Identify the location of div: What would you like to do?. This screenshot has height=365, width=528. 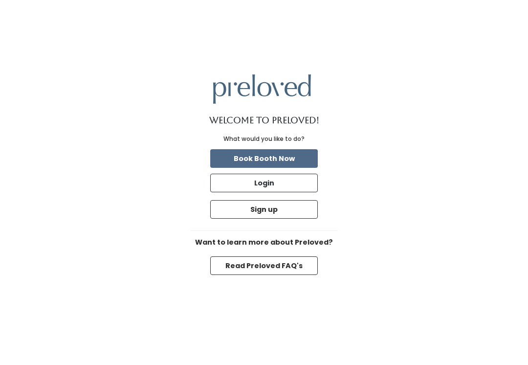
(264, 139).